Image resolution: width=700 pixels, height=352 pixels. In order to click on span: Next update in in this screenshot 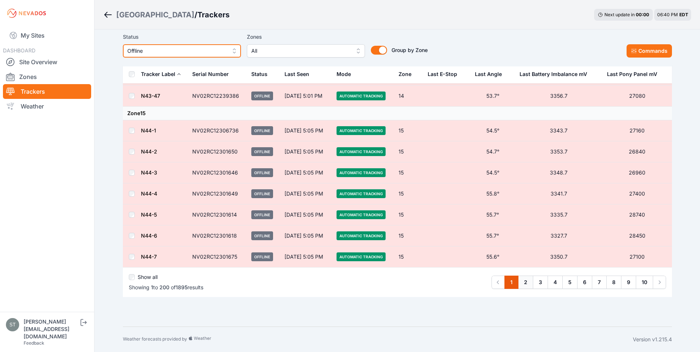, I will do `click(620, 14)`.